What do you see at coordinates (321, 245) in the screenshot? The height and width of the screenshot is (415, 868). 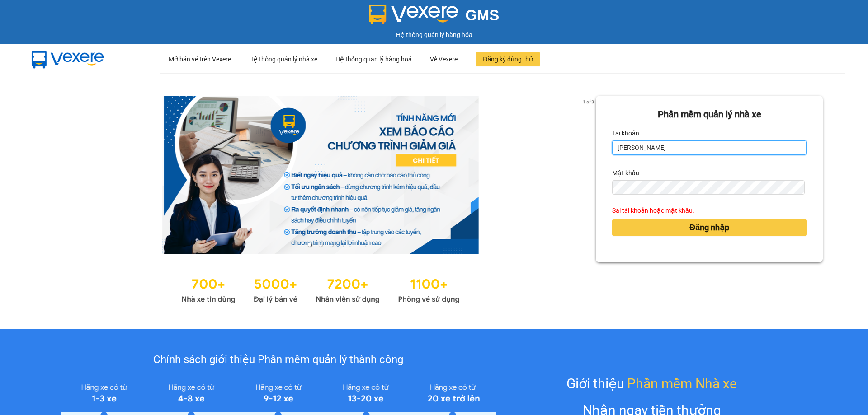 I see `li: slide item 2` at bounding box center [321, 245].